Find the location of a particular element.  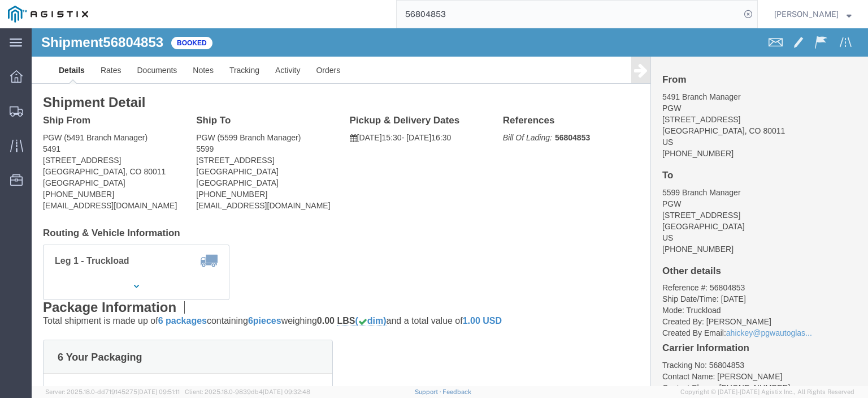

img: logo is located at coordinates (48, 14).